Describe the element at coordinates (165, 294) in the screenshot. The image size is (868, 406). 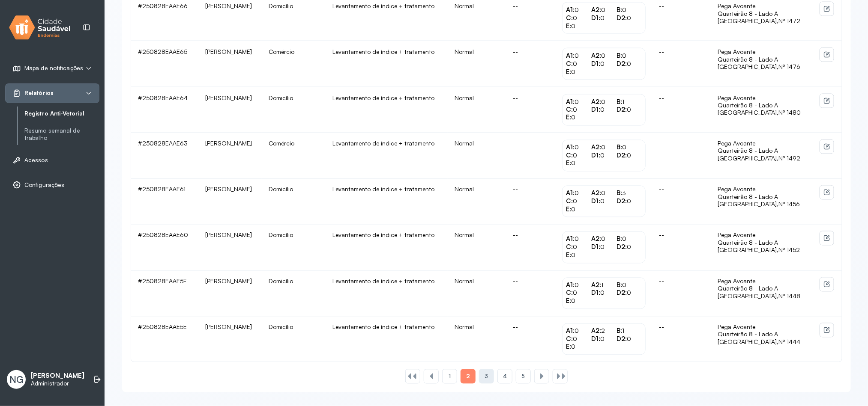
I see `td: #250828EAAE5F` at that location.